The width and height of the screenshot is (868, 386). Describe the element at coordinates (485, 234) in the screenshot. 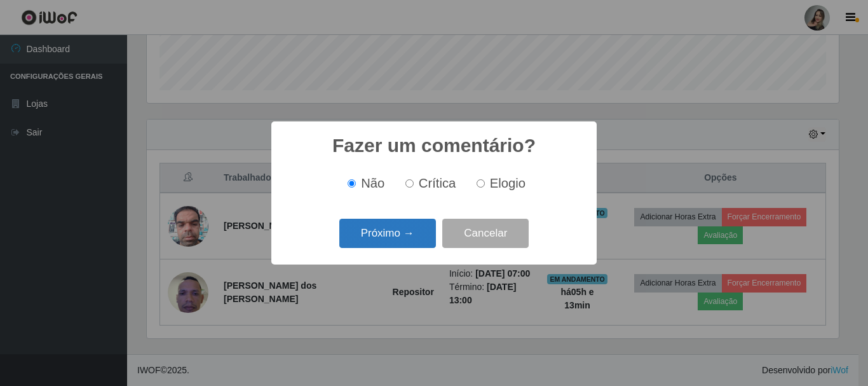

I see `button: Cancelar` at that location.